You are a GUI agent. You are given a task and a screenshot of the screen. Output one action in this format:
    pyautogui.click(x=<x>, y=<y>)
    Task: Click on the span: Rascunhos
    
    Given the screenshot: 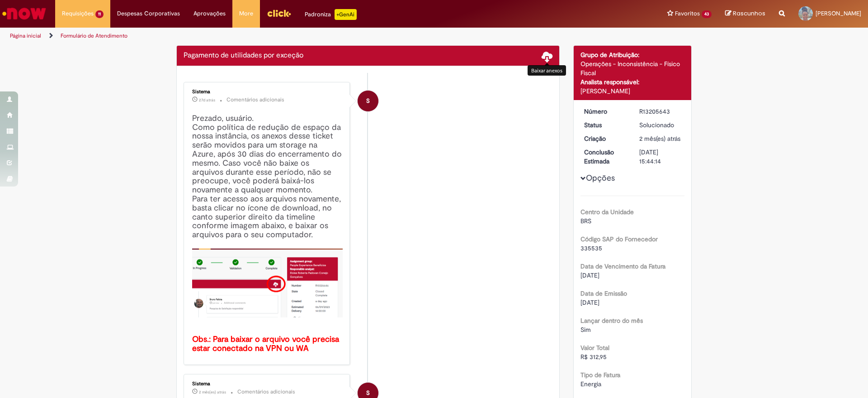 What is the action you would take?
    pyautogui.click(x=749, y=13)
    